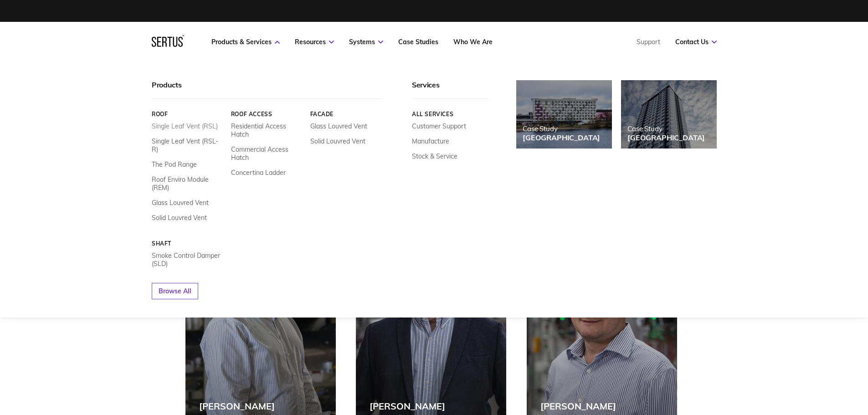 This screenshot has height=415, width=868. I want to click on a: Stock & Service, so click(435, 156).